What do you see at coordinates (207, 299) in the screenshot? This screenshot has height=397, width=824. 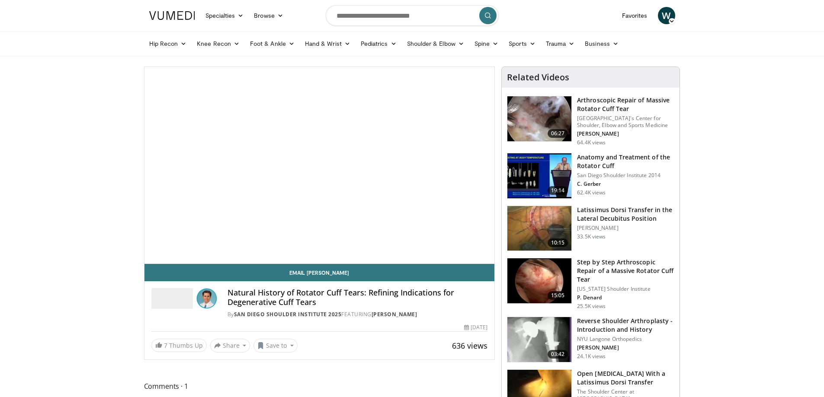 I see `img: Avatar` at bounding box center [207, 299].